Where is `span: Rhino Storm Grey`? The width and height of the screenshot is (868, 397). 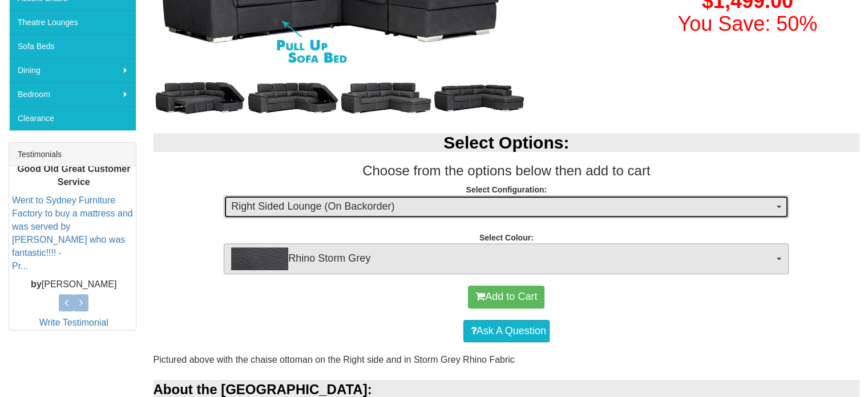 span: Rhino Storm Grey is located at coordinates (502, 259).